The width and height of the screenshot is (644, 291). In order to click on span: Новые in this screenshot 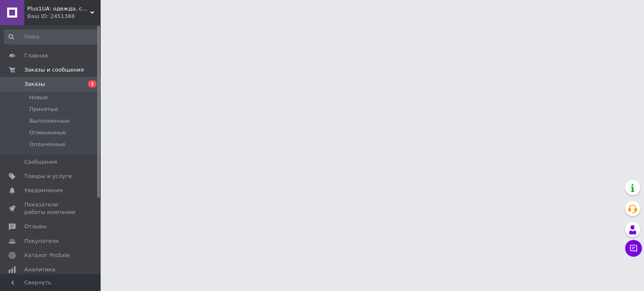, I will do `click(39, 98)`.